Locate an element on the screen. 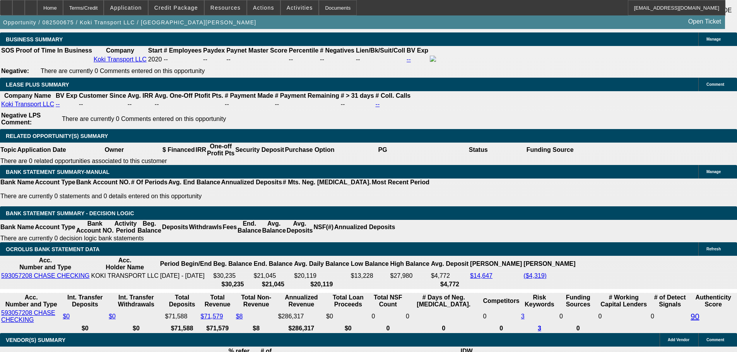  button: Resources is located at coordinates (225, 8).